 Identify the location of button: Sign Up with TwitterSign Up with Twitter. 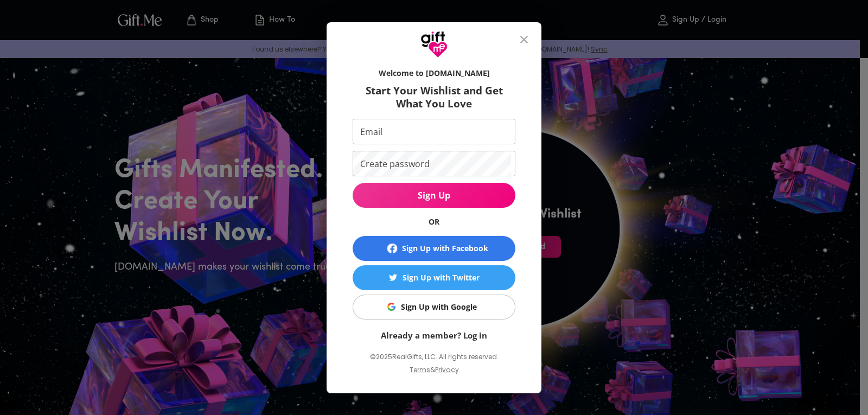
(434, 278).